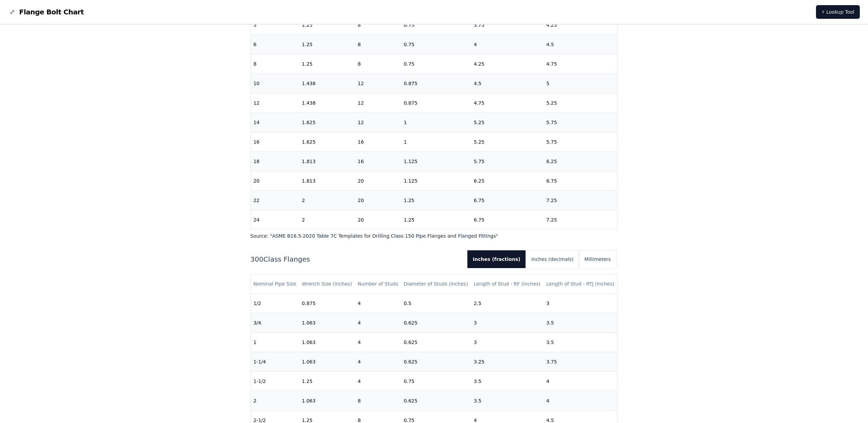 The width and height of the screenshot is (868, 423). What do you see at coordinates (275, 362) in the screenshot?
I see `td: 1-1/4` at bounding box center [275, 362].